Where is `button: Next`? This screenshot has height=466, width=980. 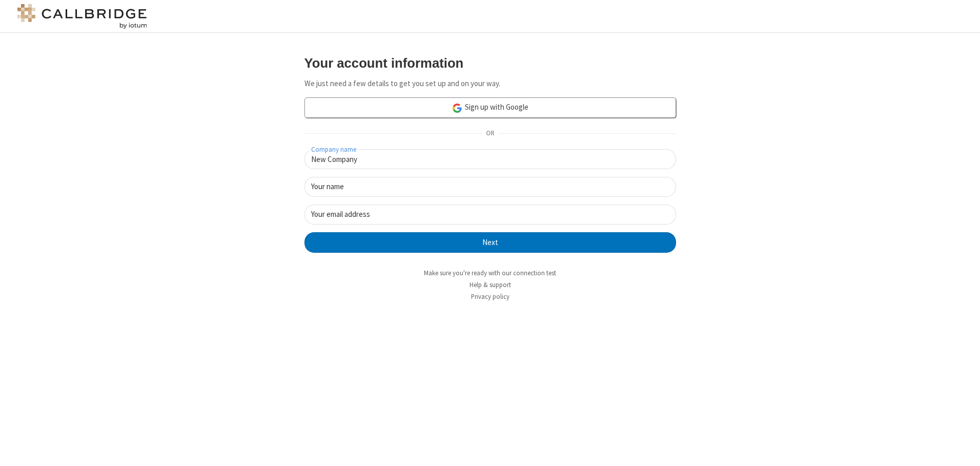 button: Next is located at coordinates (490, 243).